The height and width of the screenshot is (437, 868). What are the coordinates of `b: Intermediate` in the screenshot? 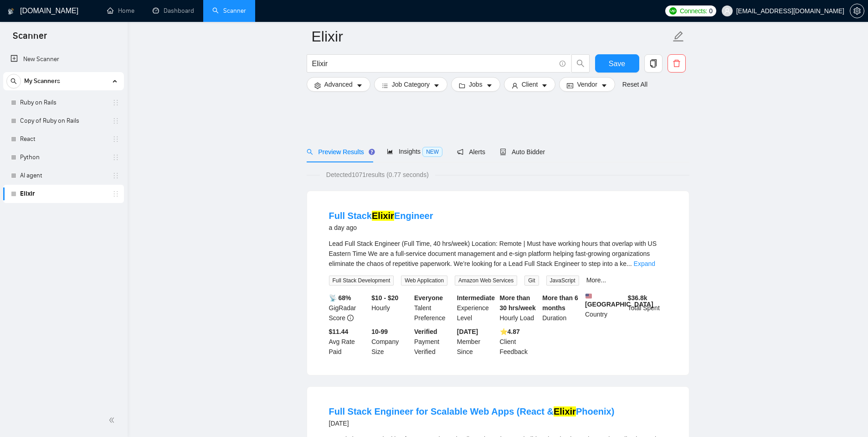 It's located at (476, 297).